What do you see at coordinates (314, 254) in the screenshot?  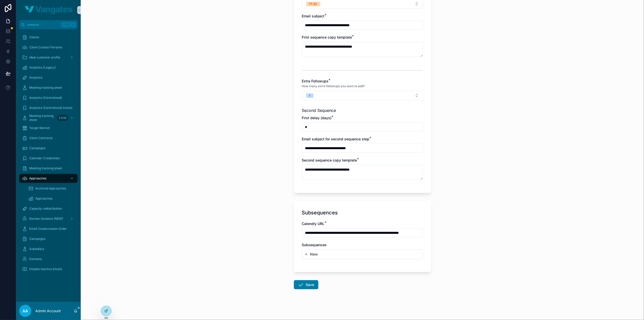 I see `span: New` at bounding box center [314, 254].